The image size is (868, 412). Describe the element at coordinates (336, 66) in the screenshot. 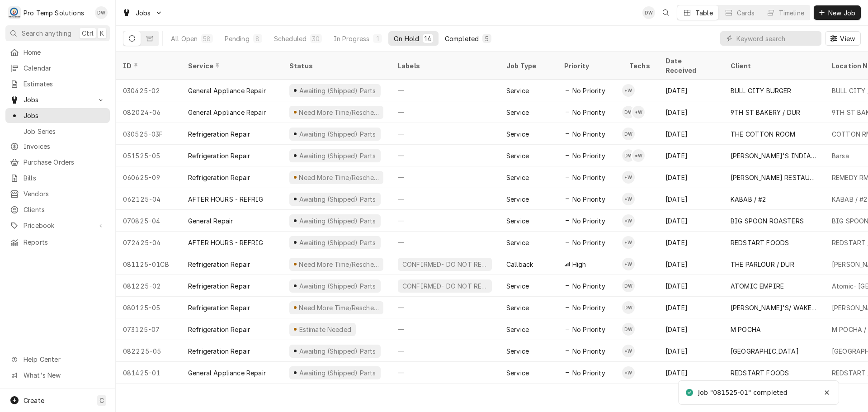

I see `div: Status` at that location.